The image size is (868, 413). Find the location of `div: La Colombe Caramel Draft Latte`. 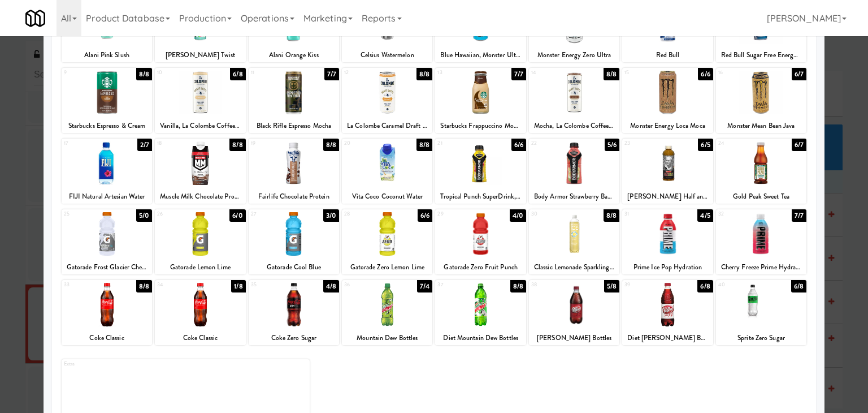

div: La Colombe Caramel Draft Latte is located at coordinates (387, 126).